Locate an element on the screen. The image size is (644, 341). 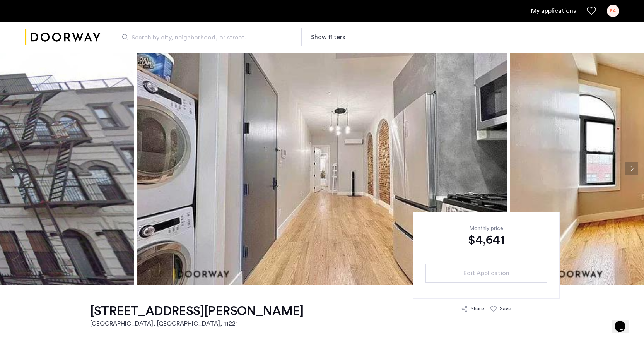
button: Show or hide filters is located at coordinates (328, 37).